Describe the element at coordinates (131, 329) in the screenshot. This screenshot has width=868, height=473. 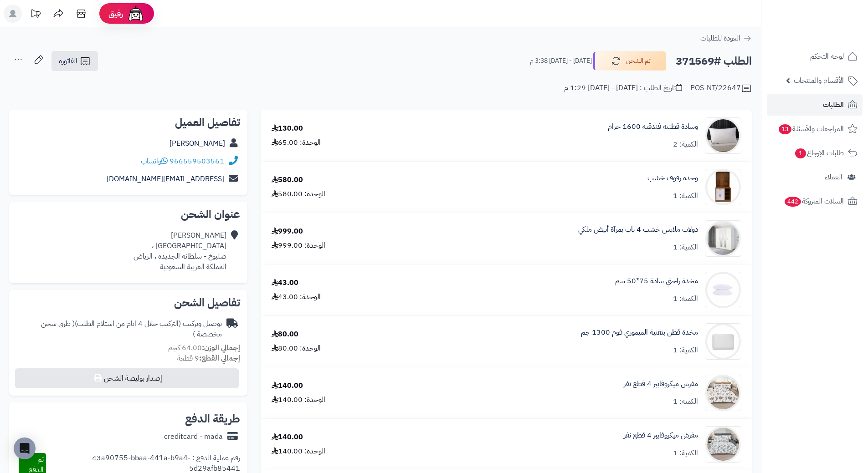
I see `span: ( طرق شحن مخصصة )` at that location.